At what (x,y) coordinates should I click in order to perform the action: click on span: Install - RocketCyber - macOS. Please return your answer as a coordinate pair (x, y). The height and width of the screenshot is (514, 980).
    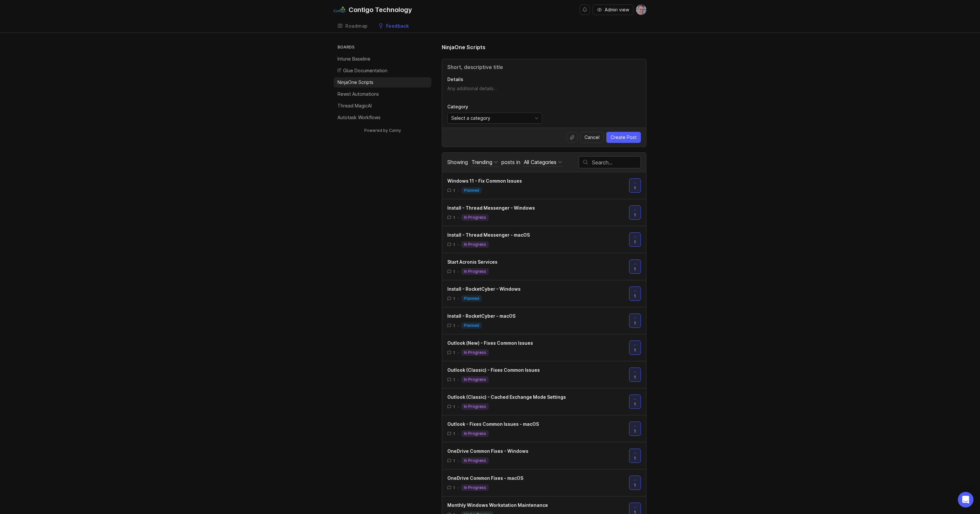
    Looking at the image, I should click on (481, 315).